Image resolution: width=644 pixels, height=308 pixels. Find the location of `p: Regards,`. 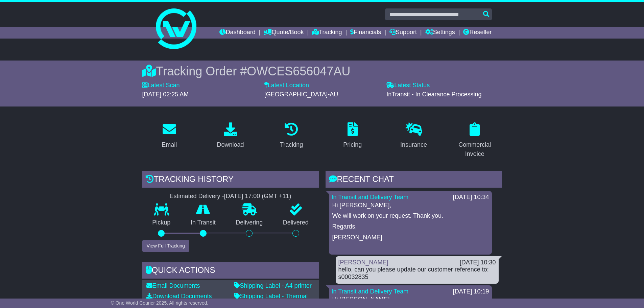

p: Regards, is located at coordinates (410, 227).